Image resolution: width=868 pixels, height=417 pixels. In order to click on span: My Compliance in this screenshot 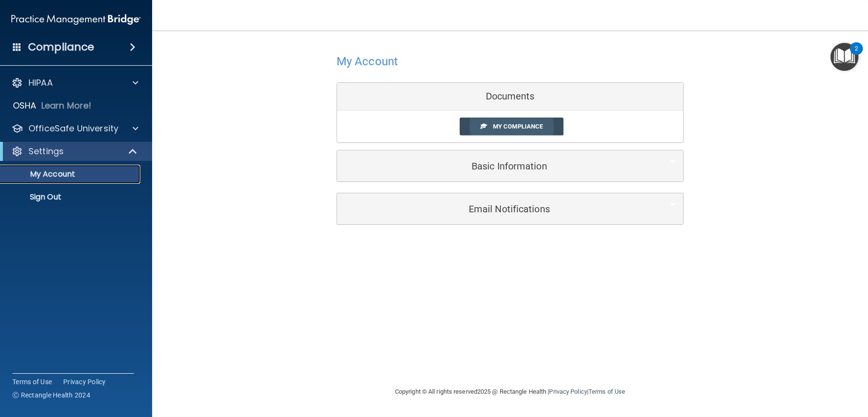, I will do `click(518, 126)`.